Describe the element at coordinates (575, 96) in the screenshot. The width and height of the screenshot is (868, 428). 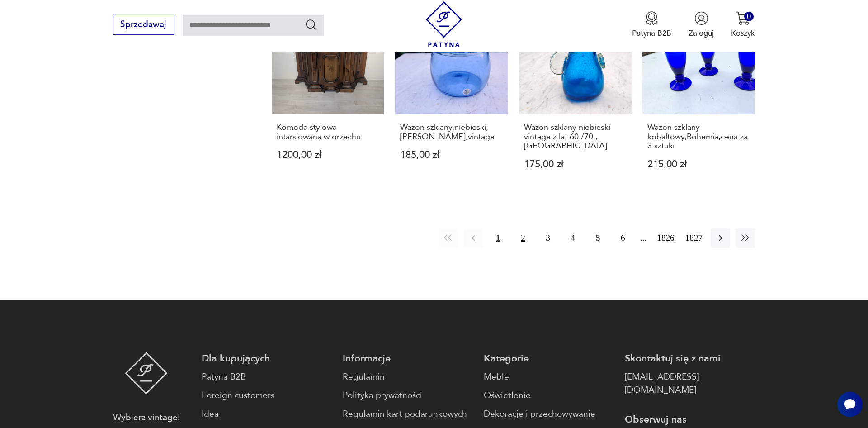
I see `a: Wazon szklany niebieski vintage z lat 60./70., MuranoWazon szklany niebieski vintage z lat 60./70...` at that location.